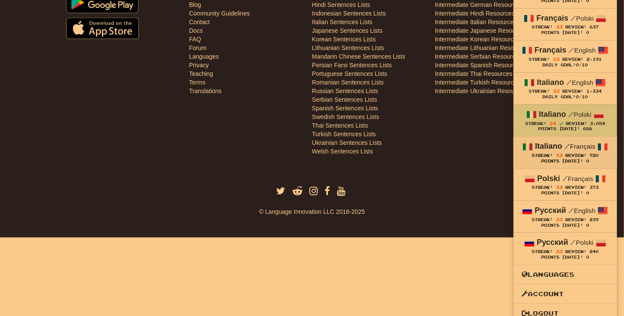 The width and height of the screenshot is (624, 316). I want to click on a: Teaching, so click(201, 74).